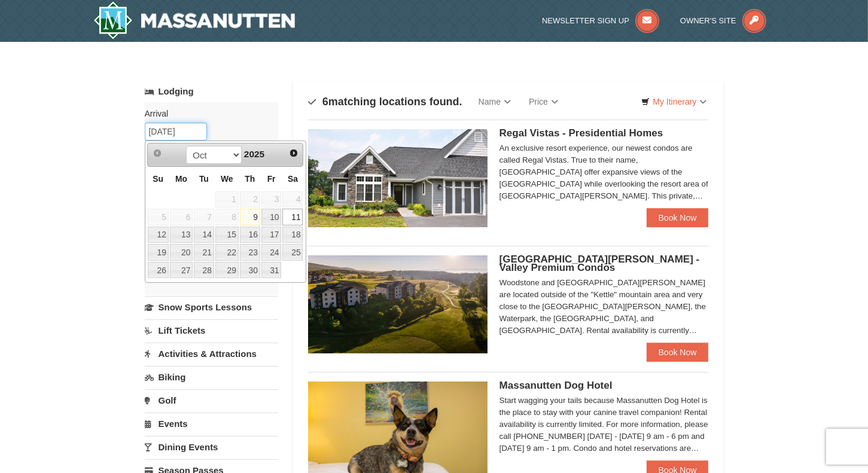  What do you see at coordinates (158, 271) in the screenshot?
I see `a: 26` at bounding box center [158, 271].